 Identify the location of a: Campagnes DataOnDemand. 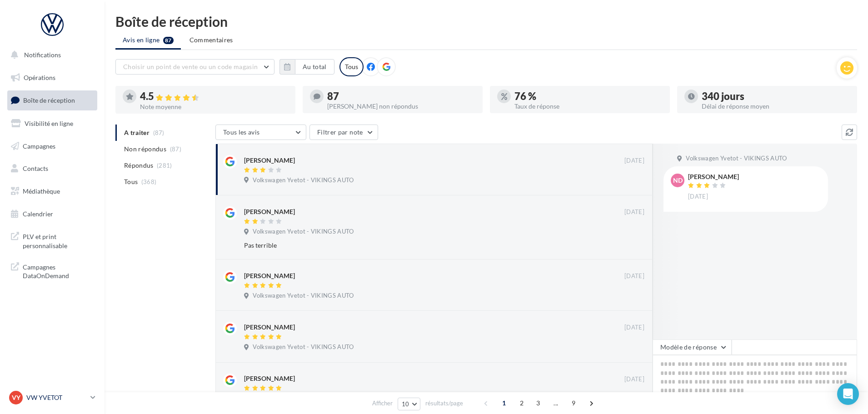
(52, 270).